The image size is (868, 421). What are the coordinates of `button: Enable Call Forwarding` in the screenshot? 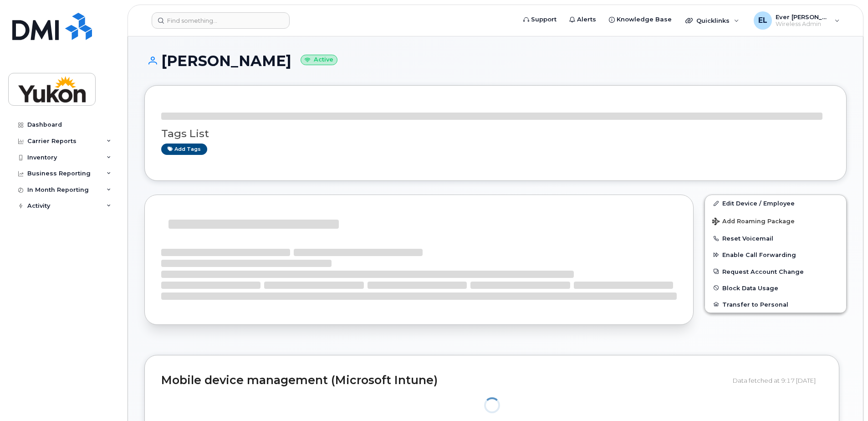 It's located at (776, 255).